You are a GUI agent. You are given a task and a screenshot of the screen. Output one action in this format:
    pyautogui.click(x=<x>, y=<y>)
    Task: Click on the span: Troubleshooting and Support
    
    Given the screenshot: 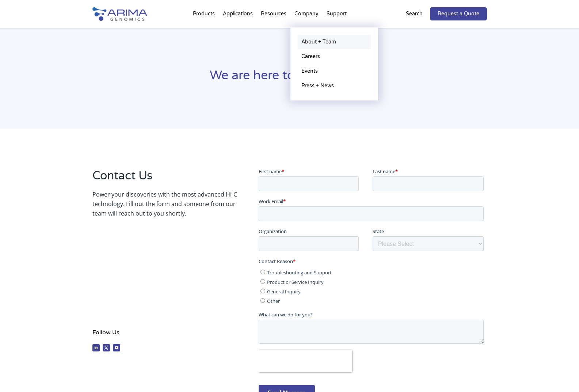 What is the action you would take?
    pyautogui.click(x=41, y=105)
    